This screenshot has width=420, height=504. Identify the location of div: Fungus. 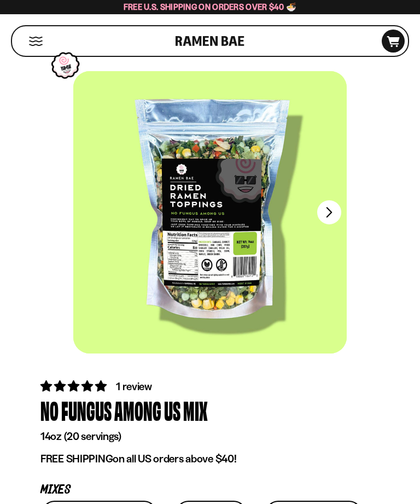
(87, 410).